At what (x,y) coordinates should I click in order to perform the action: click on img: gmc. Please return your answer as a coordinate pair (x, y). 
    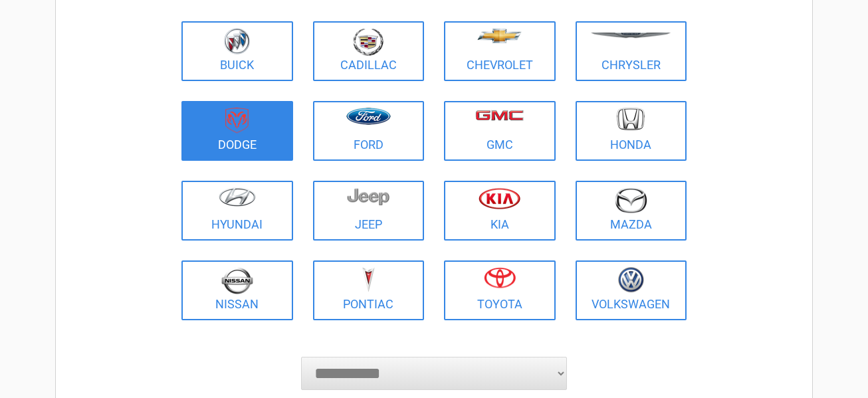
    Looking at the image, I should click on (500, 115).